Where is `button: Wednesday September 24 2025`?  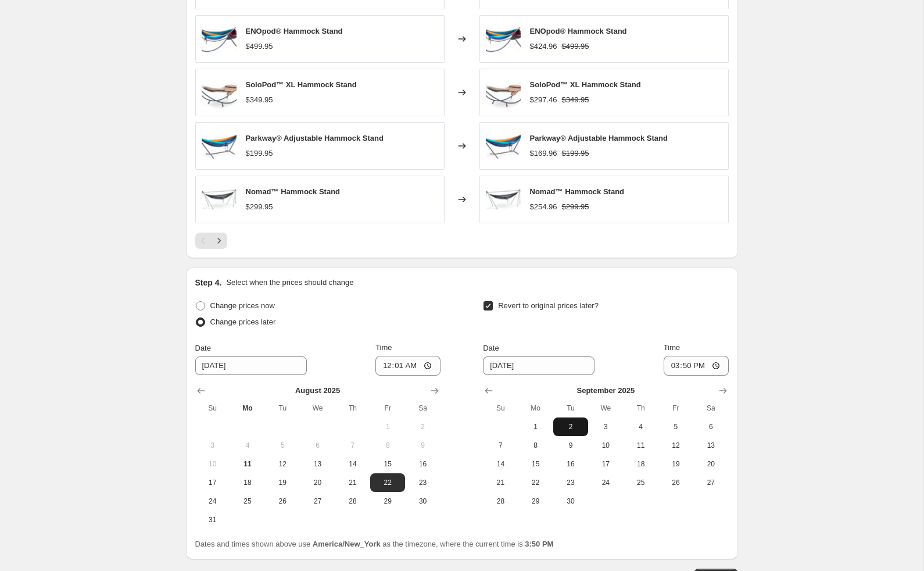 button: Wednesday September 24 2025 is located at coordinates (606, 482).